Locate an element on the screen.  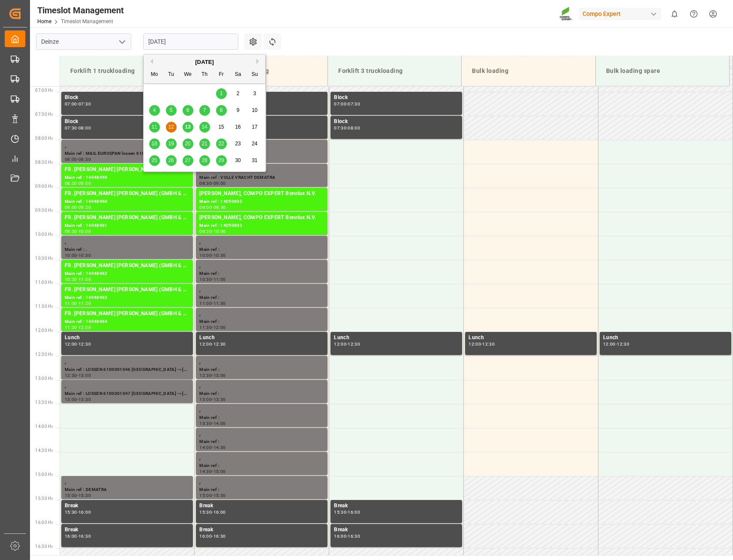
span: 15:30 Hr is located at coordinates (44, 498).